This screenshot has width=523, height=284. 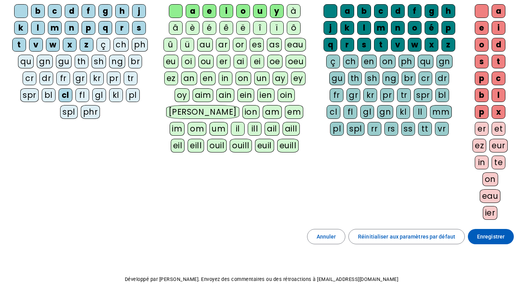 What do you see at coordinates (499, 28) in the screenshot?
I see `div: i` at bounding box center [499, 28].